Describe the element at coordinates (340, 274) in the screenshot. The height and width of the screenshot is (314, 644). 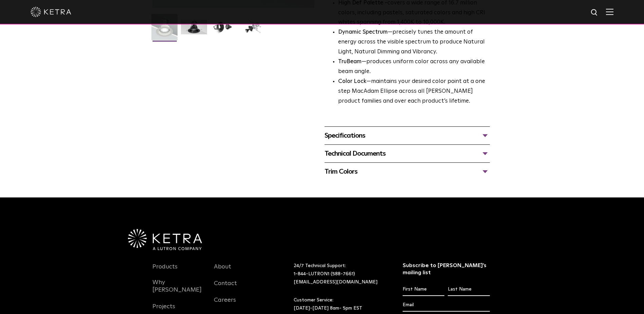
I see `p: 24/7 Technical Support:` at that location.